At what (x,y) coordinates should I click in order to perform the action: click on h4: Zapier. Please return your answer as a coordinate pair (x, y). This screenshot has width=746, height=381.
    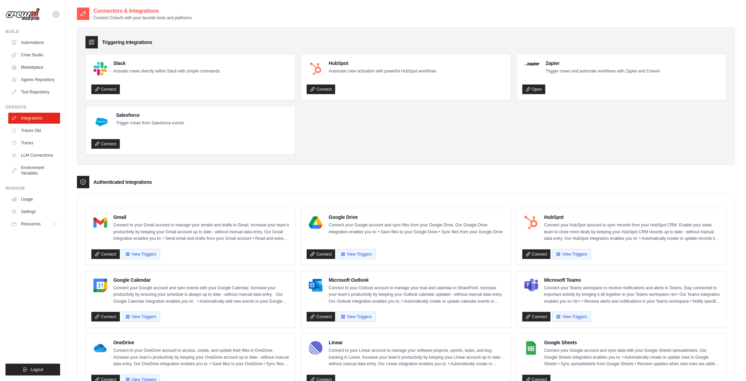
    Looking at the image, I should click on (602, 63).